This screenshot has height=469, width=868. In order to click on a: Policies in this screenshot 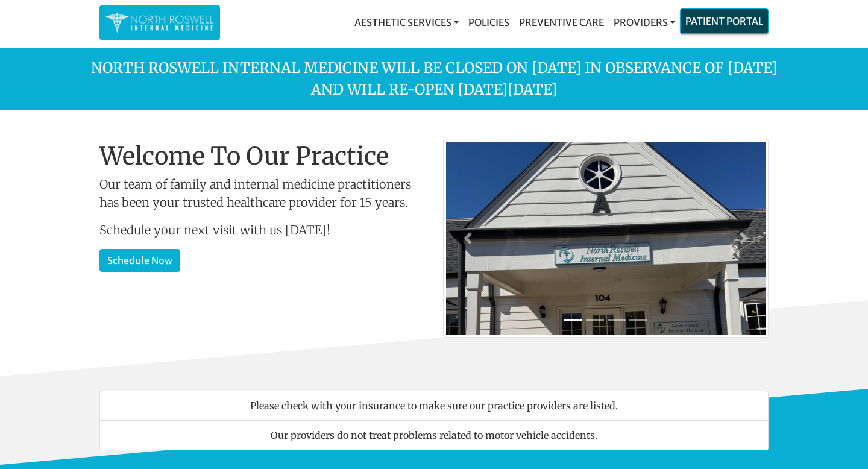, I will do `click(489, 22)`.